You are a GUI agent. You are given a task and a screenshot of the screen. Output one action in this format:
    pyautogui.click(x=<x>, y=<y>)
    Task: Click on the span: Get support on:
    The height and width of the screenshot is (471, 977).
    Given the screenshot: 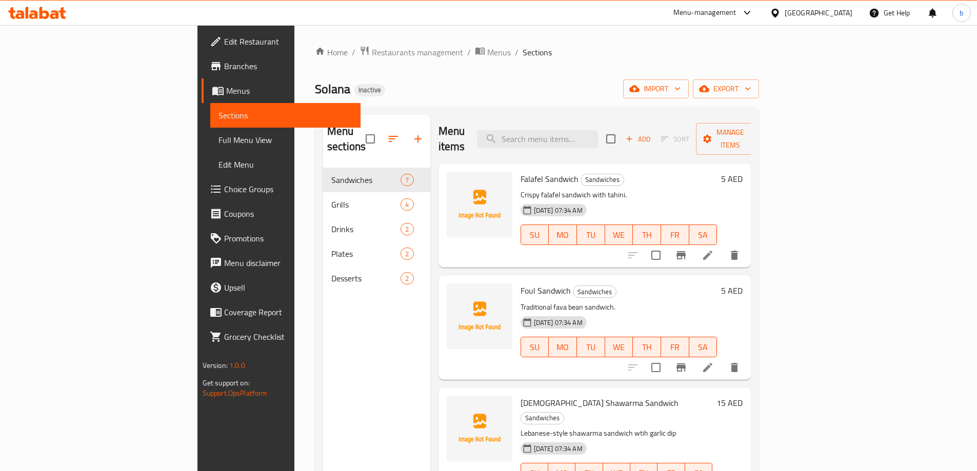 What is the action you would take?
    pyautogui.click(x=226, y=383)
    